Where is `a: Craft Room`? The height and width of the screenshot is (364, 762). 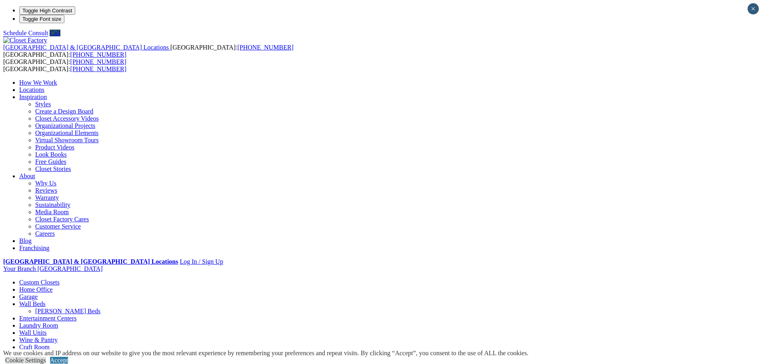
a: Craft Room is located at coordinates (34, 347).